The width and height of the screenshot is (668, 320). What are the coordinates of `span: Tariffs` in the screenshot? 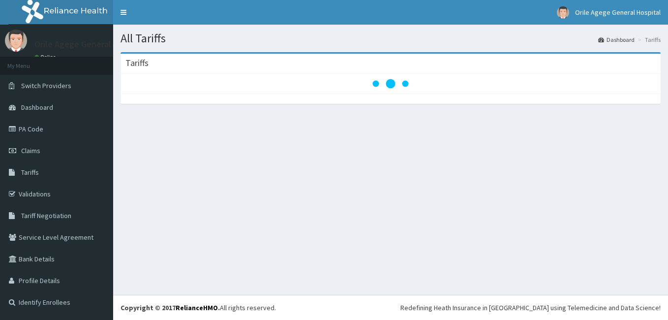 It's located at (30, 172).